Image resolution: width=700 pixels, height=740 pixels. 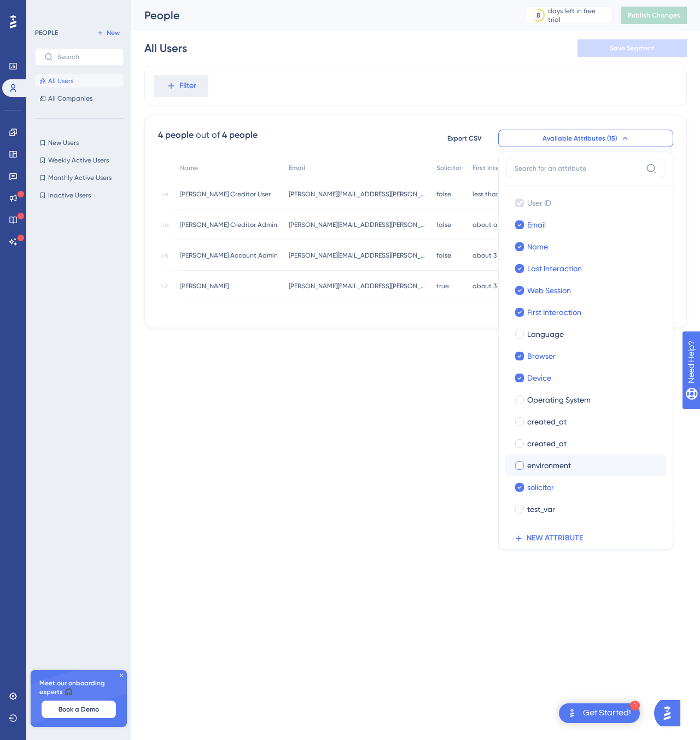 What do you see at coordinates (559, 400) in the screenshot?
I see `span: Operating System` at bounding box center [559, 400].